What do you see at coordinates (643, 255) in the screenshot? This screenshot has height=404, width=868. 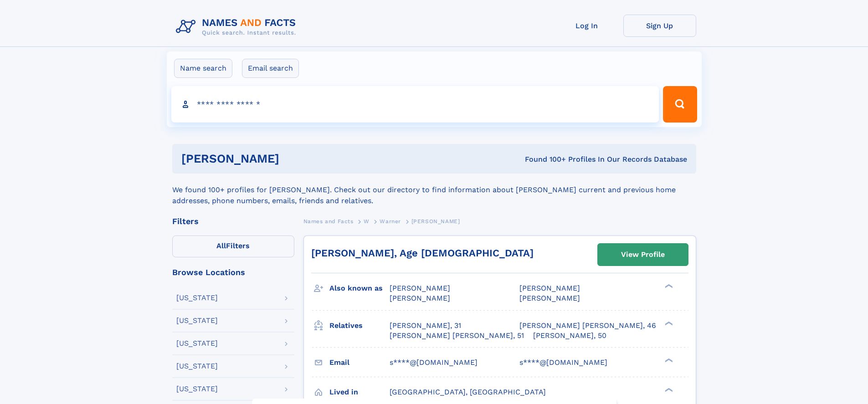 I see `a: View Profile` at bounding box center [643, 255].